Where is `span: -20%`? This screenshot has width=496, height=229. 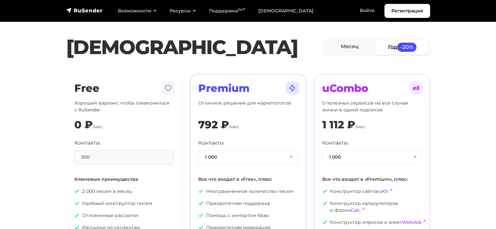 span: -20% is located at coordinates (407, 47).